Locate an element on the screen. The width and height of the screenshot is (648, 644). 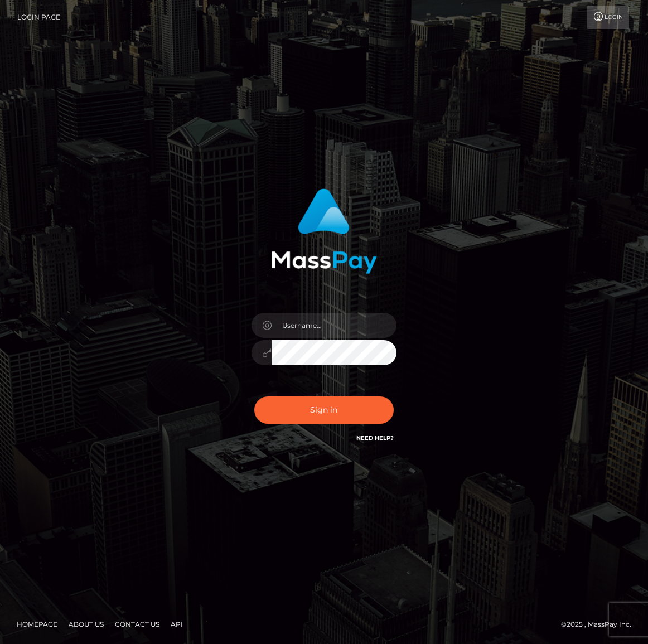
input: Username... is located at coordinates (334, 325).